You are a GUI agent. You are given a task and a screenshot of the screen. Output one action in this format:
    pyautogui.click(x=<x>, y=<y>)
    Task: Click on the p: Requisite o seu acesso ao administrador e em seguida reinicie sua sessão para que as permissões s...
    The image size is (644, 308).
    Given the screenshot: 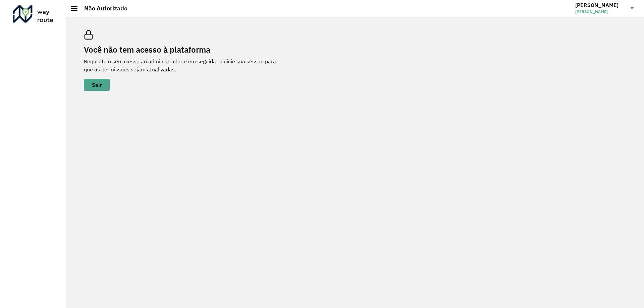 What is the action you would take?
    pyautogui.click(x=184, y=65)
    